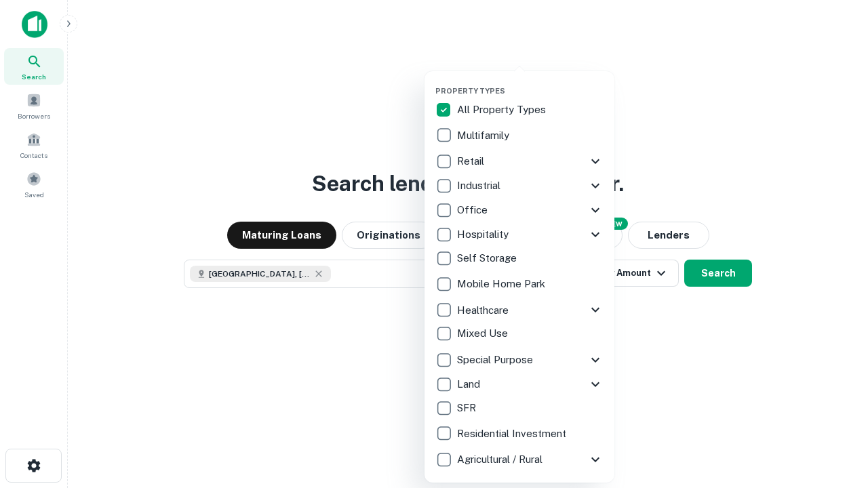 Image resolution: width=868 pixels, height=488 pixels. I want to click on p: Land, so click(470, 384).